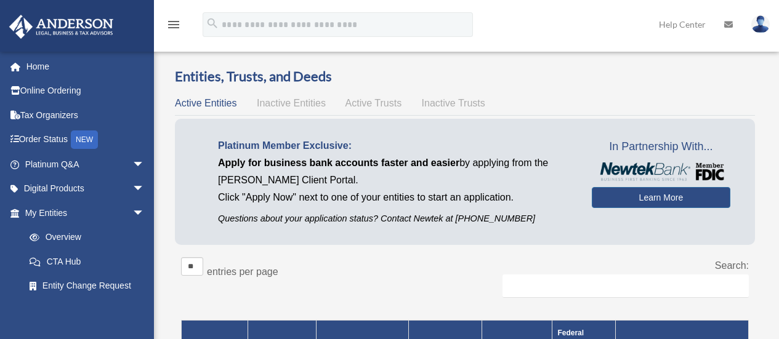  I want to click on a: Entity Change Request, so click(87, 286).